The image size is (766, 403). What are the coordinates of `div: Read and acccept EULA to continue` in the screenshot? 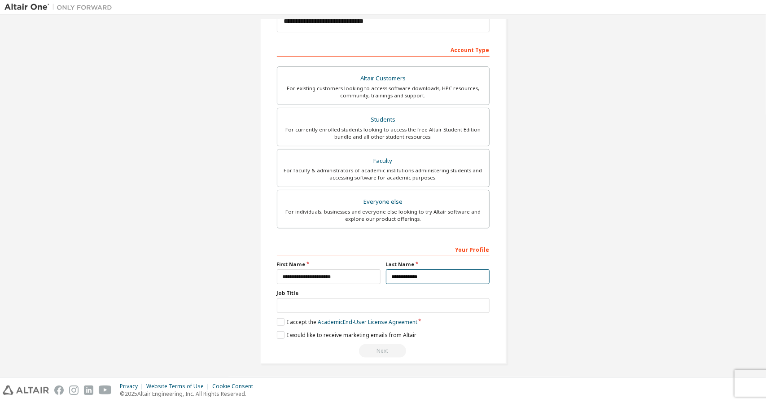 It's located at (383, 351).